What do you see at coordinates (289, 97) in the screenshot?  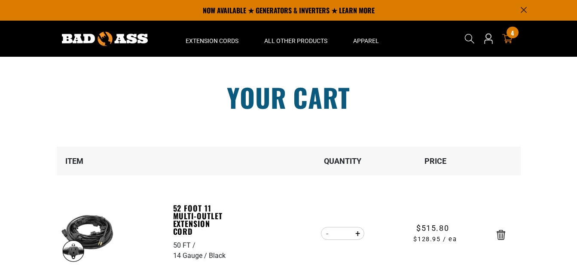 I see `h1: Your cart` at bounding box center [289, 97].